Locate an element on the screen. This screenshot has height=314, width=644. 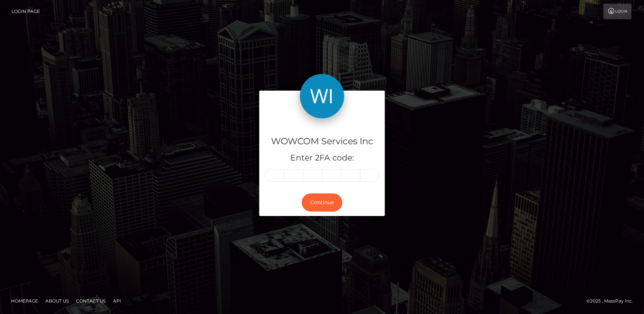
a: Contact Us is located at coordinates (91, 301).